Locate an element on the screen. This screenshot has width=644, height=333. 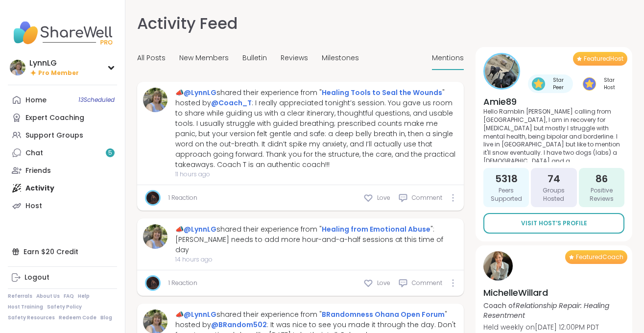
span: 74 is located at coordinates (554, 178).